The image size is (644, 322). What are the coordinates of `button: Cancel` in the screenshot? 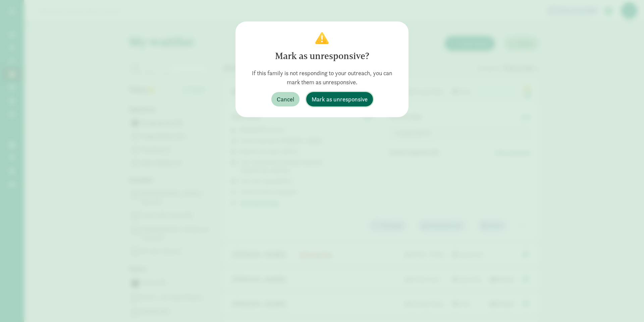 It's located at (286, 99).